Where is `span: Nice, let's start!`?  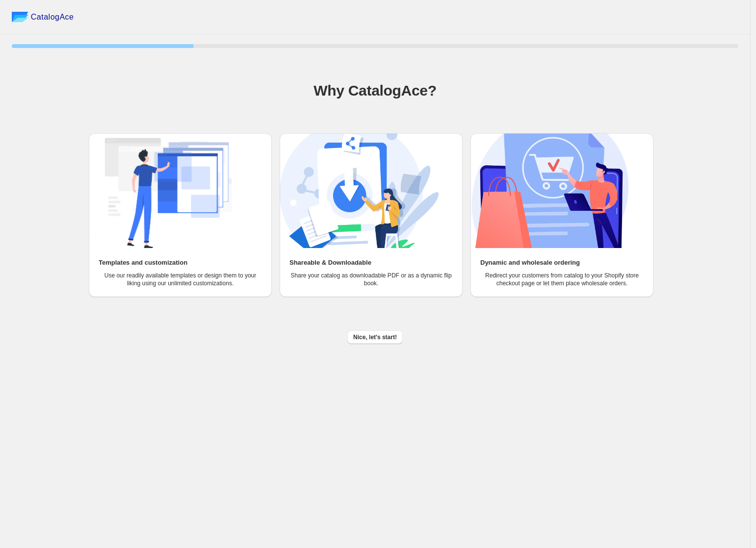
span: Nice, let's start! is located at coordinates (374, 337).